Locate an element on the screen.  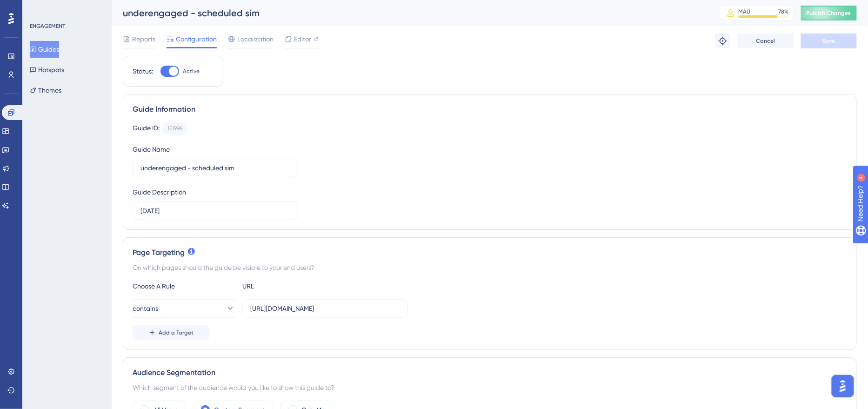
button: contains is located at coordinates (184, 308).